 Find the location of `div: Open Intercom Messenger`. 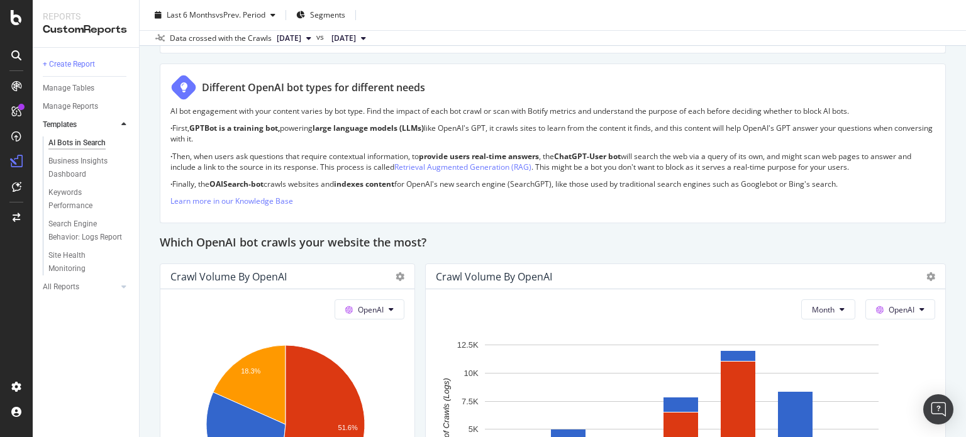

div: Open Intercom Messenger is located at coordinates (938, 409).